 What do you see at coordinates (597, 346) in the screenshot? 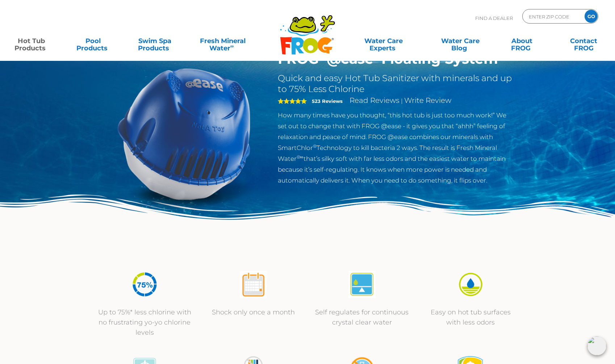
I see `img: openIcon` at bounding box center [597, 346].